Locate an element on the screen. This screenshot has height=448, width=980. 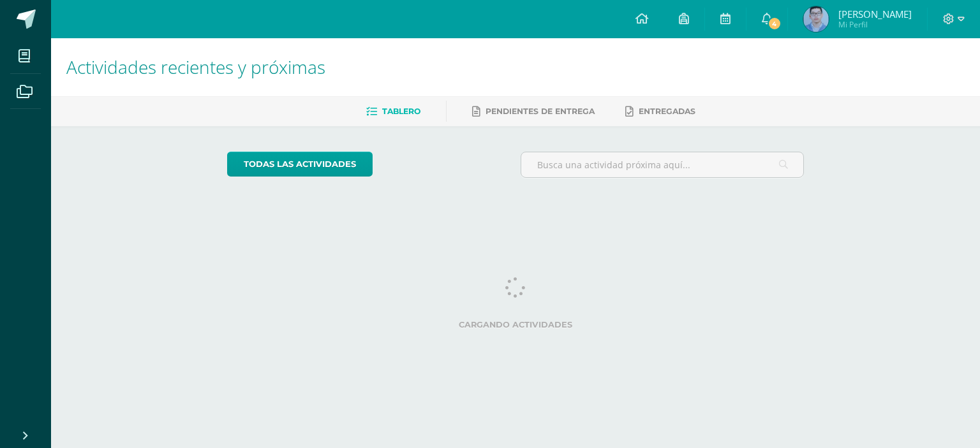
a: Pendientes de entrega is located at coordinates (533, 111).